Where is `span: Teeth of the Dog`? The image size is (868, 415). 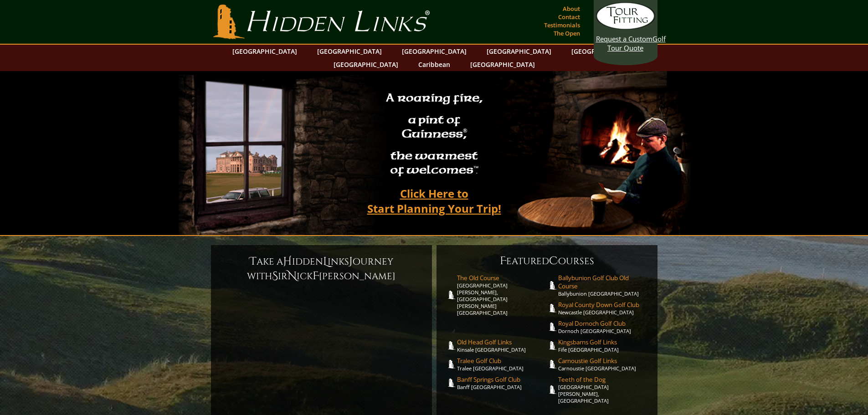 span: Teeth of the Dog is located at coordinates (603, 380).